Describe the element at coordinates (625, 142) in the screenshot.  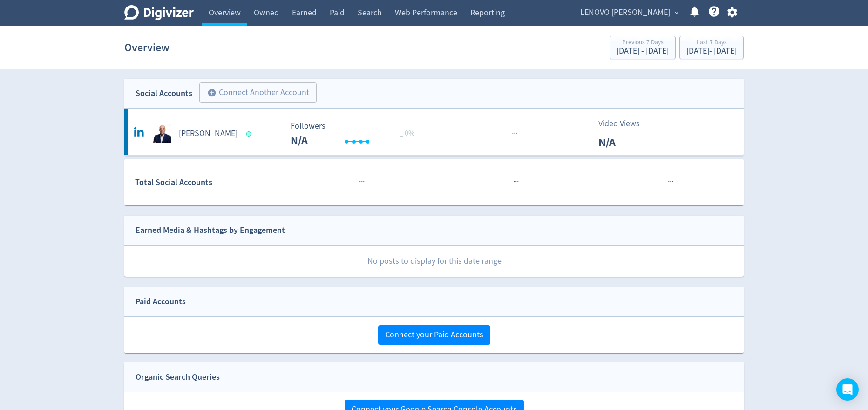
I see `p: N/A` at that location.